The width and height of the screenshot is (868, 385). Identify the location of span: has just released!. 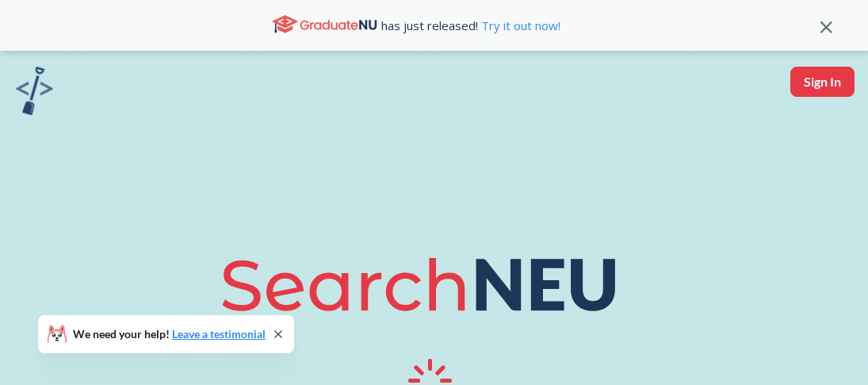
(470, 25).